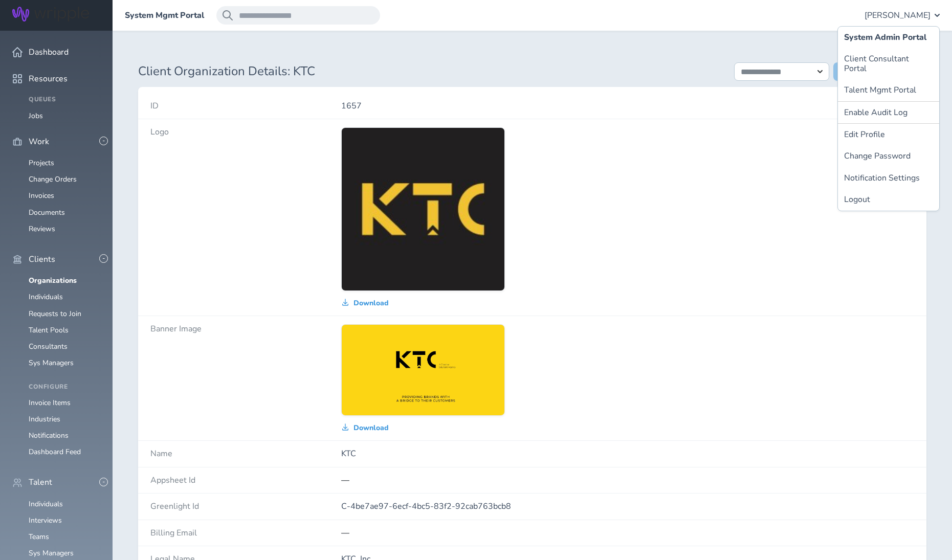 The width and height of the screenshot is (952, 560). I want to click on a: Consultants, so click(48, 346).